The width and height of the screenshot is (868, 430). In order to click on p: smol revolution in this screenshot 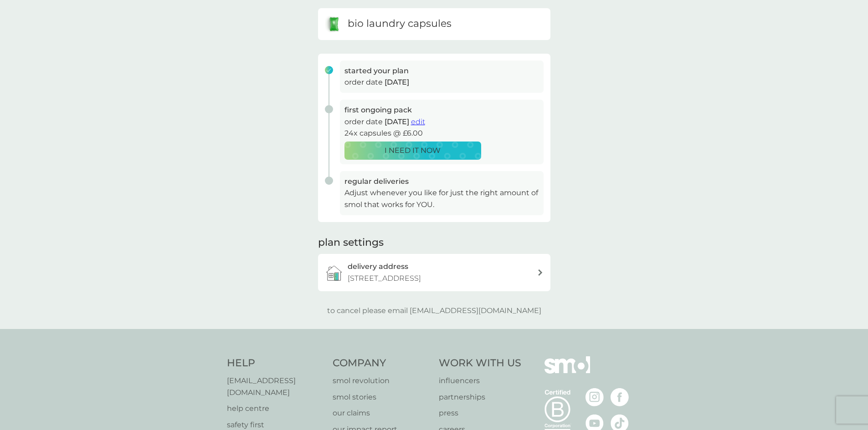, I will do `click(381, 381)`.